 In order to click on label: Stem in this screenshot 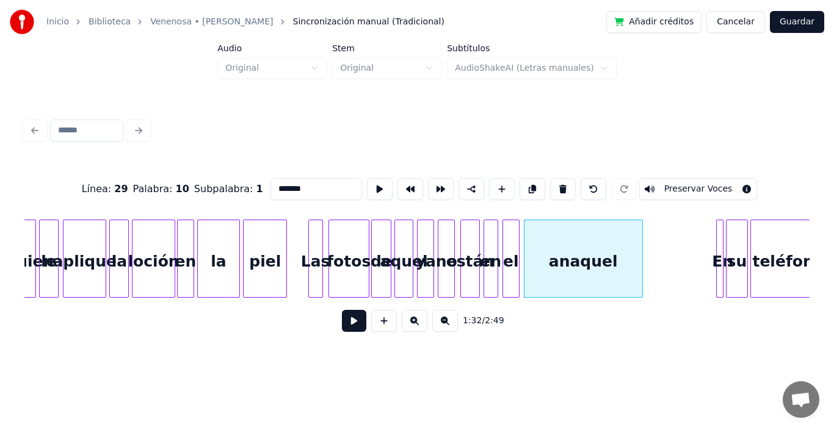, I will do `click(387, 48)`.